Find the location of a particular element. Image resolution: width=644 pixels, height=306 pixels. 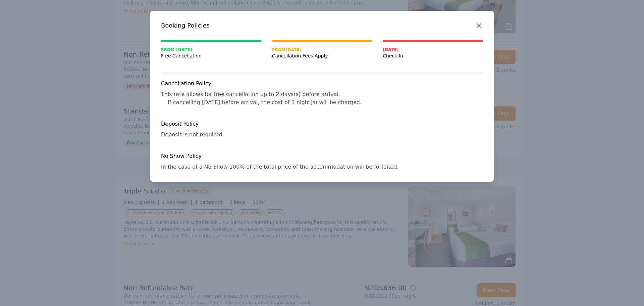

span: In the case of a No Show 100% of the total price of the accommodation will be forfeited. is located at coordinates (280, 166).